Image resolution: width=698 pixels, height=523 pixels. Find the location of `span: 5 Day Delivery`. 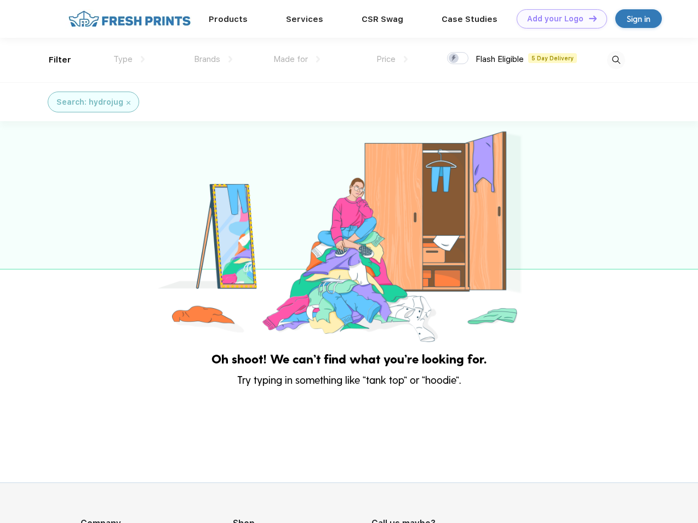

span: 5 Day Delivery is located at coordinates (552, 58).